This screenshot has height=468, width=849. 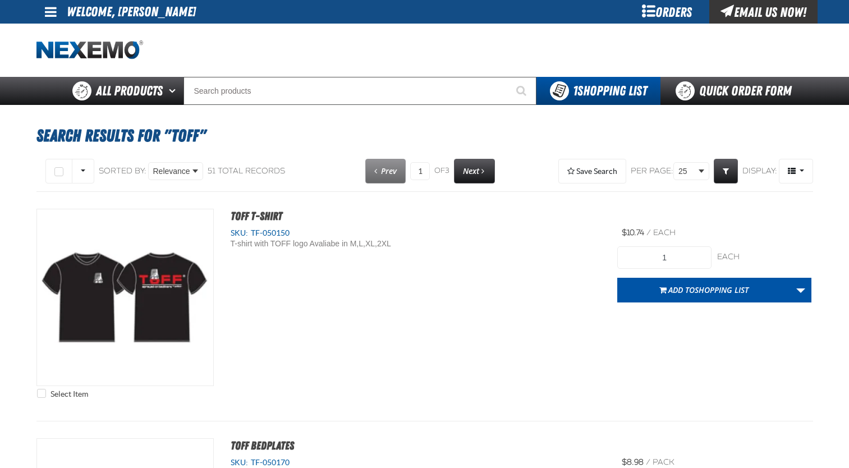 I want to click on img: Nexemo logo, so click(x=90, y=50).